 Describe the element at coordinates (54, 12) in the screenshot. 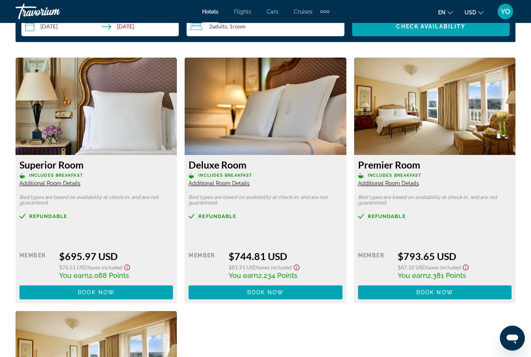

I see `a: Travorium` at that location.